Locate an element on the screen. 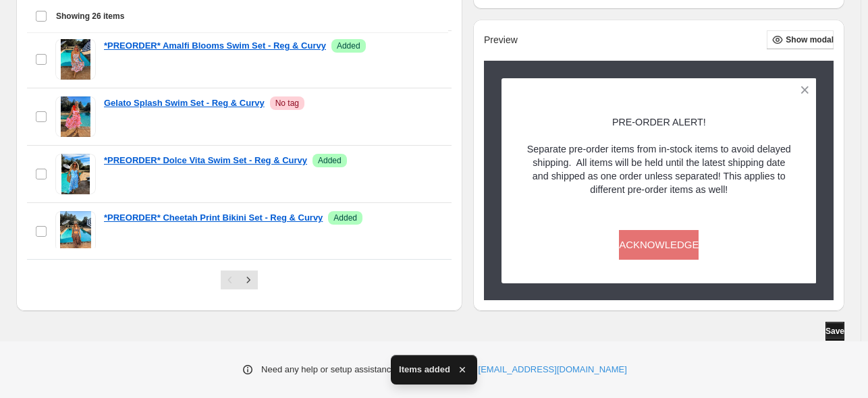  a: Gelato Splash Swim Set - Reg & Curvy is located at coordinates (184, 103).